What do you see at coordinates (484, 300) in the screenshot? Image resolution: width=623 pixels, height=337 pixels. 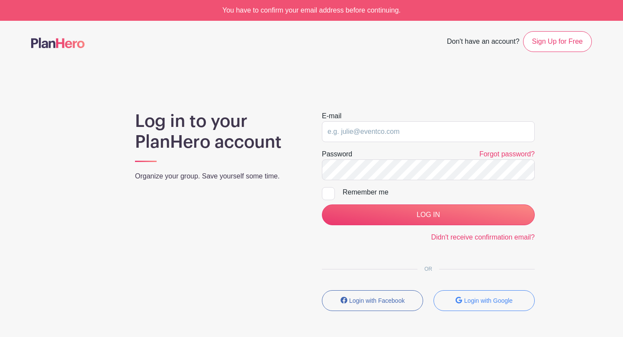 I see `button: Login with Google` at bounding box center [484, 300].